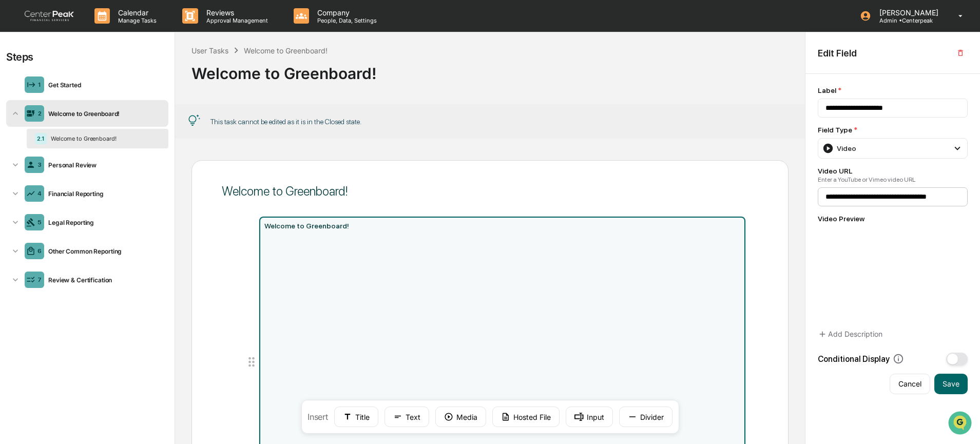 Image resolution: width=980 pixels, height=444 pixels. Describe the element at coordinates (39, 165) in the screenshot. I see `div: 3` at that location.